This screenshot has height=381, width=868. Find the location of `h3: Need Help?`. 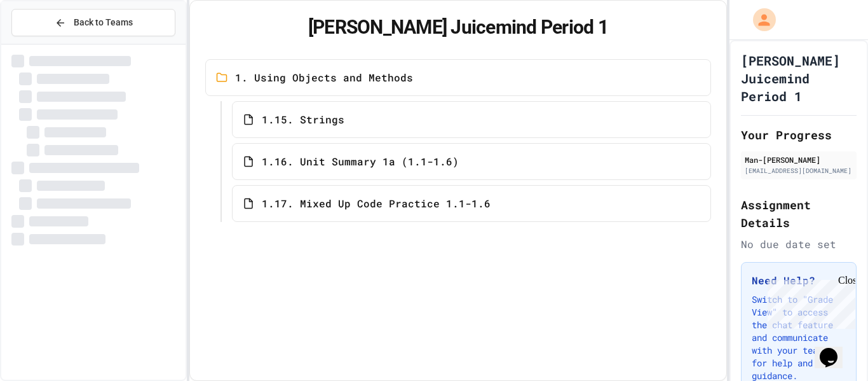

h3: Need Help? is located at coordinates (799, 281).